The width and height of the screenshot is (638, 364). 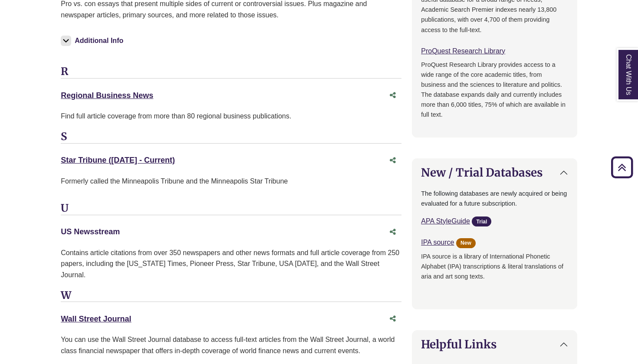 What do you see at coordinates (96, 319) in the screenshot?
I see `a: Wall Street Journal` at bounding box center [96, 319].